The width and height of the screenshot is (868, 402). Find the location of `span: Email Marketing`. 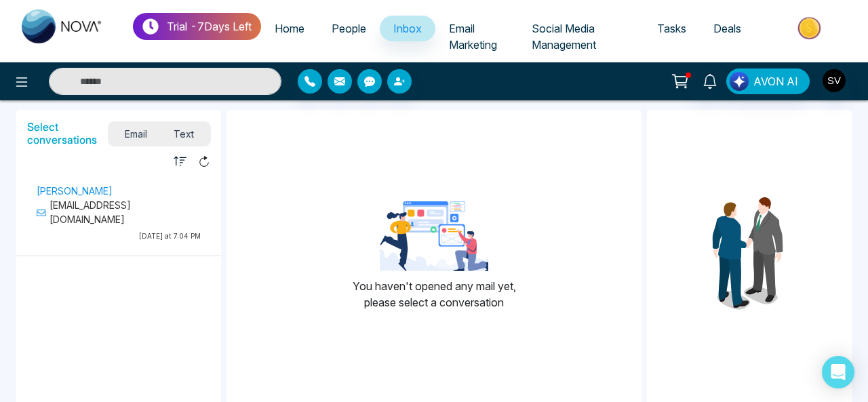

span: Email Marketing is located at coordinates (472, 37).